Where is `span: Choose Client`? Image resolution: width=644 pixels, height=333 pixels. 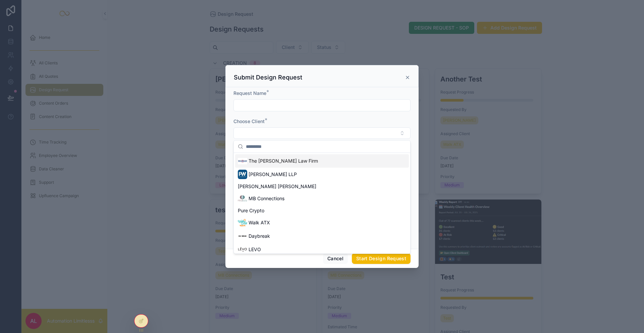 span: Choose Client is located at coordinates (249, 121).